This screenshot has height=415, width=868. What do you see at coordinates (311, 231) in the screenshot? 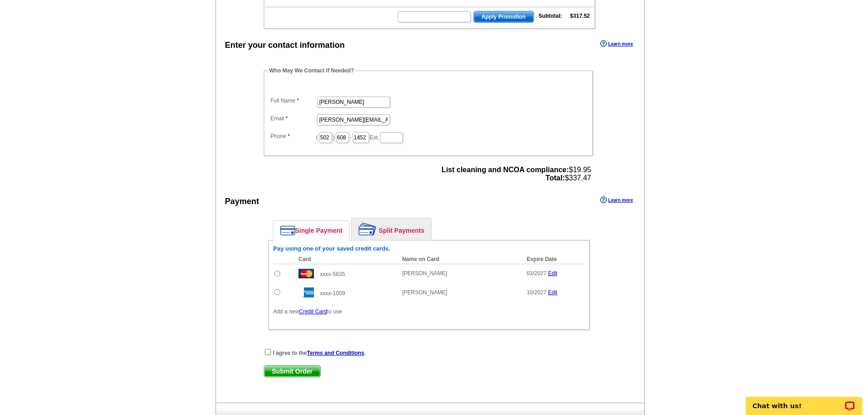
I see `a: Single Payment` at bounding box center [311, 231].